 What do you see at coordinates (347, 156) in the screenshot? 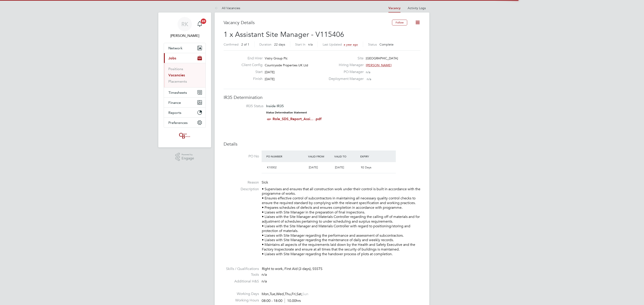
I see `div: Valid To` at bounding box center [347, 156].